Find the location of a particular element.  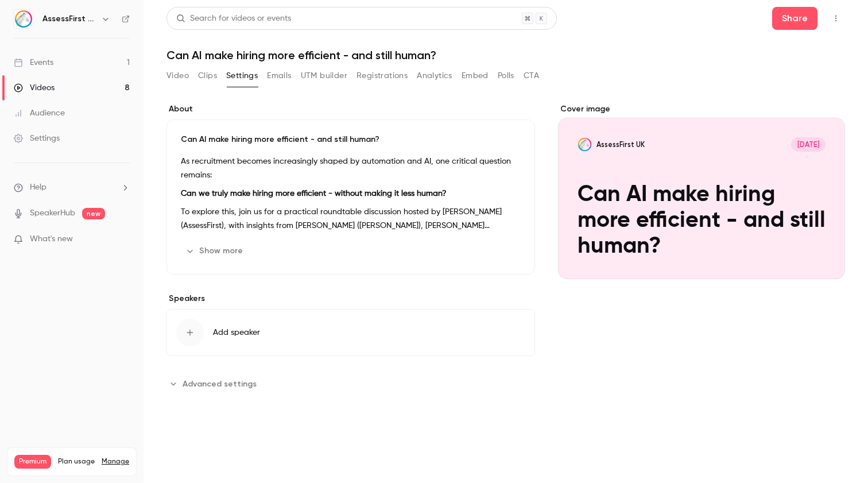

section: Advanced settings is located at coordinates (350, 384).